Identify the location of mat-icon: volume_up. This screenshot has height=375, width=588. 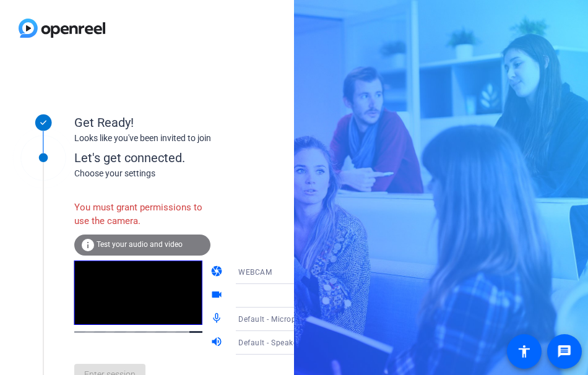
(218, 344).